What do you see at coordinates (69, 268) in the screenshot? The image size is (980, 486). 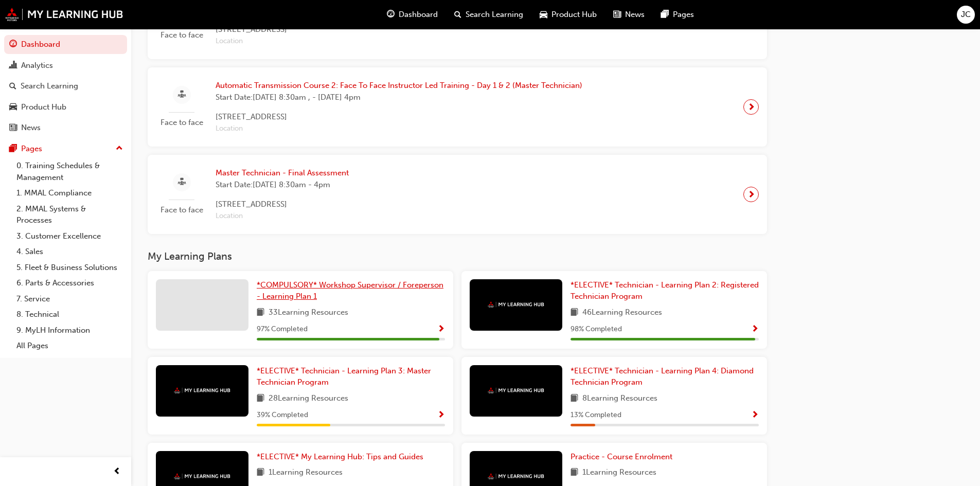 I see `a: 5. Fleet & Business Solutions` at bounding box center [69, 268].